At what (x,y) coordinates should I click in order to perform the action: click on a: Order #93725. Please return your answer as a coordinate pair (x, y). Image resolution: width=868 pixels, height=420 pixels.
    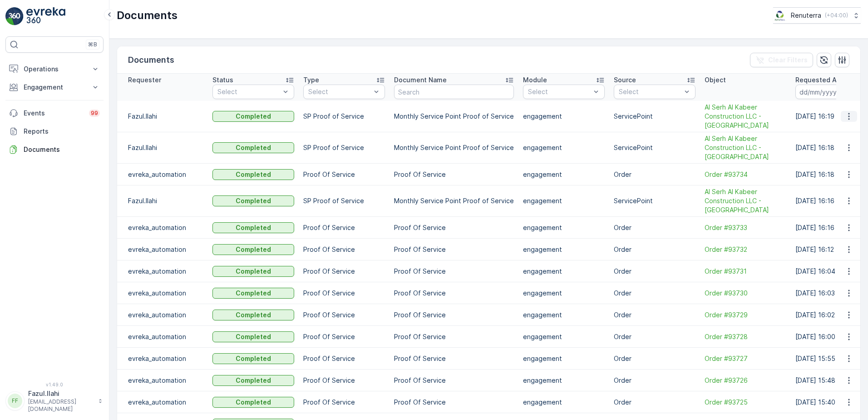
    Looking at the image, I should click on (745, 402).